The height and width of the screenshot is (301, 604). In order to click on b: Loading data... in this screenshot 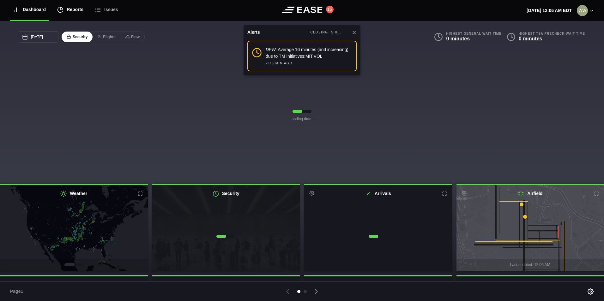, I will do `click(302, 119)`.